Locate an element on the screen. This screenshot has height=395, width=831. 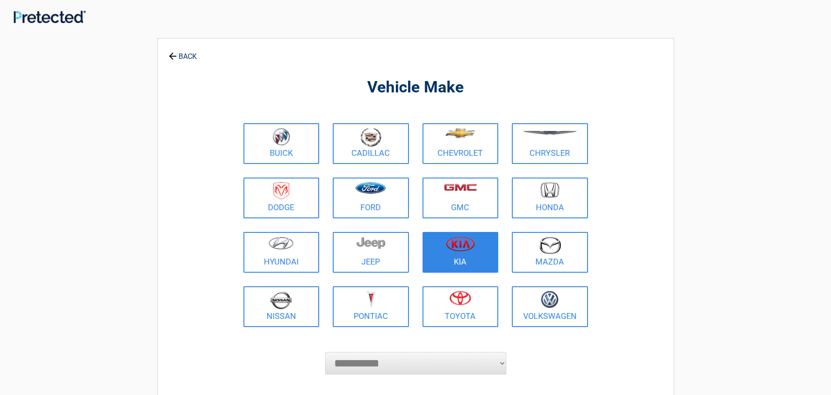
img: pontiac is located at coordinates (371, 300).